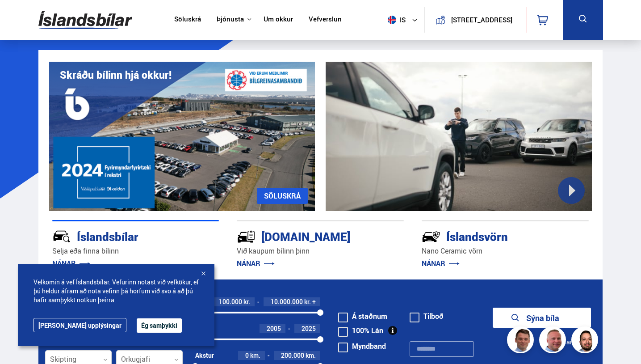 The width and height of the screenshot is (641, 364). What do you see at coordinates (231, 301) in the screenshot?
I see `span: 100.000` at bounding box center [231, 301].